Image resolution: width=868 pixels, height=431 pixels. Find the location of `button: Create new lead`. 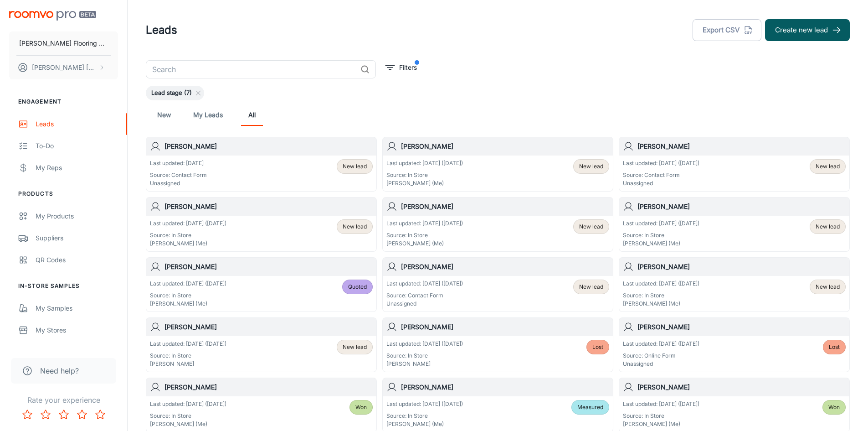

button: Create new lead is located at coordinates (807, 30).